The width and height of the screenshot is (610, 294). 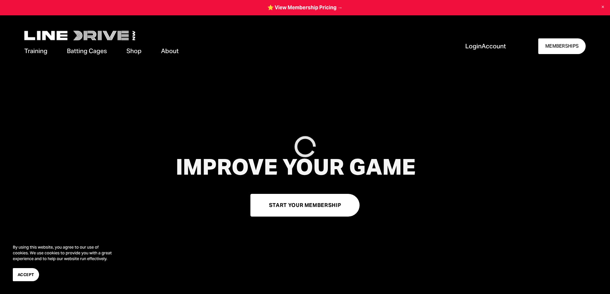 What do you see at coordinates (562, 46) in the screenshot?
I see `a: MEMBERSHIPS` at bounding box center [562, 46].